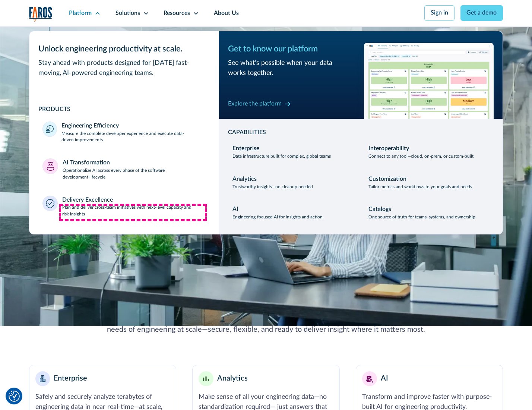  Describe the element at coordinates (380, 209) in the screenshot. I see `div: Catalogs` at that location.